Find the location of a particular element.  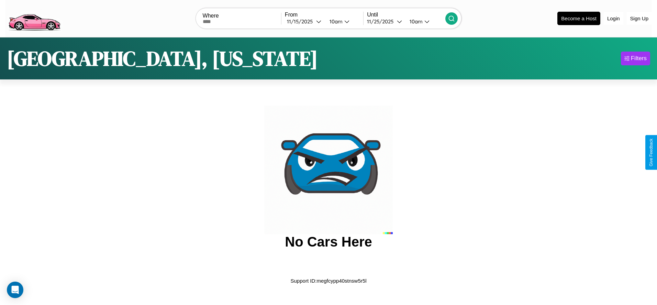

div: Filters is located at coordinates (639, 58).